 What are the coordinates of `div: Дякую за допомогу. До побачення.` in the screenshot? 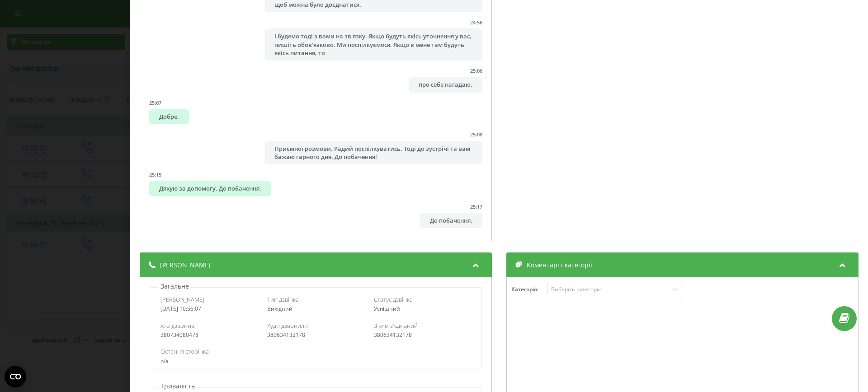 It's located at (210, 189).